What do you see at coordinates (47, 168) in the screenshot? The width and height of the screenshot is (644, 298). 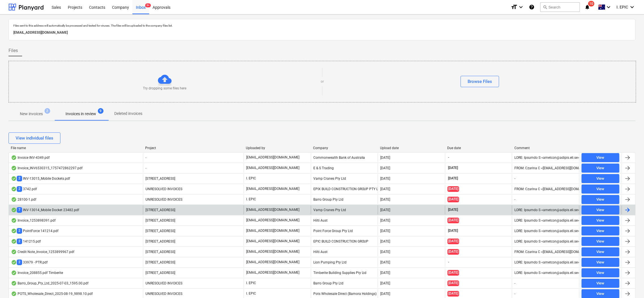 I see `div: Invoice_INV6530315_1757472862297.pdf` at bounding box center [47, 168].